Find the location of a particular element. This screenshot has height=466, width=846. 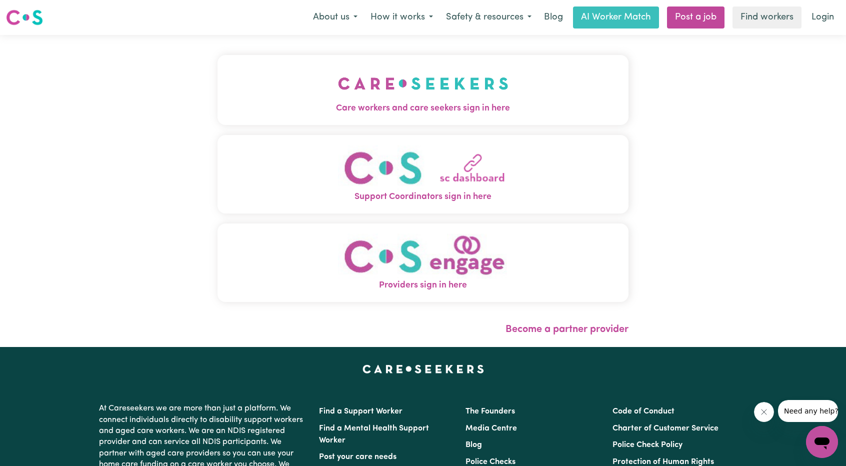

a: Police Check Policy is located at coordinates (648, 445).